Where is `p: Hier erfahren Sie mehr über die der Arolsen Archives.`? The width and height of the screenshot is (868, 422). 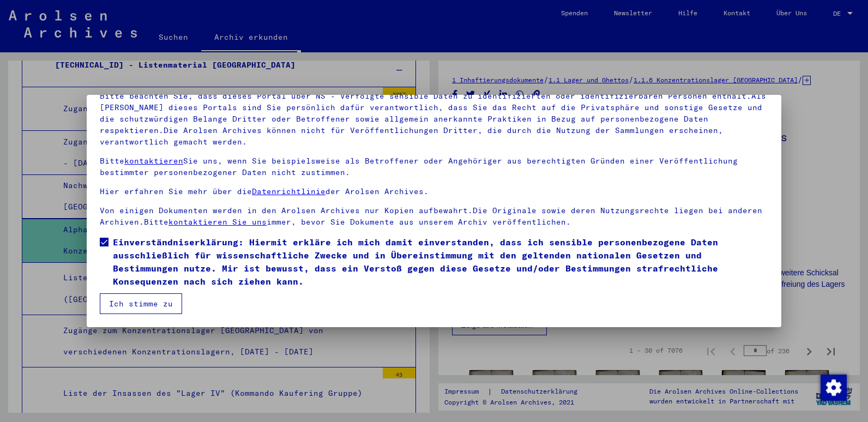 p: Hier erfahren Sie mehr über die der Arolsen Archives. is located at coordinates (434, 191).